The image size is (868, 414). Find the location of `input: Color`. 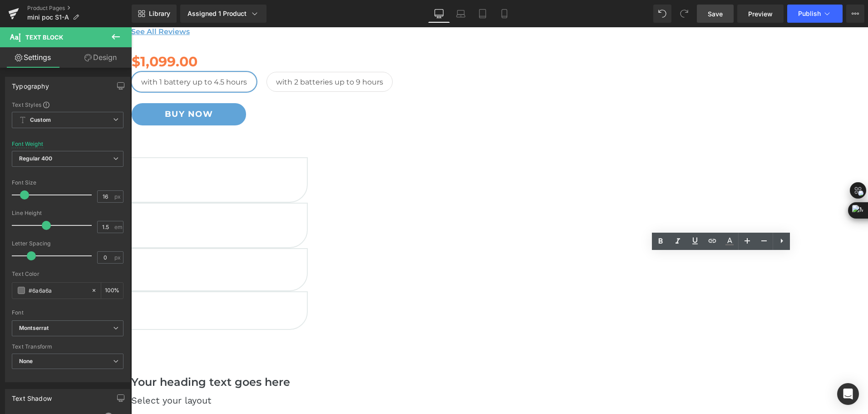

input: Color is located at coordinates (58, 290).